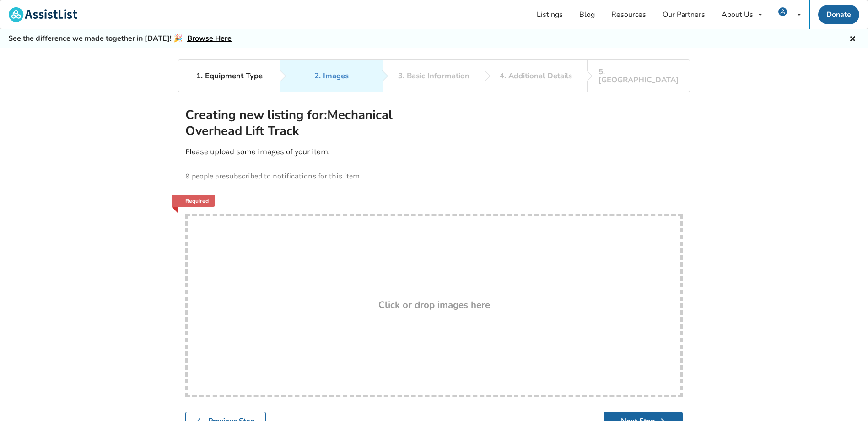 The image size is (868, 421). Describe the element at coordinates (550, 15) in the screenshot. I see `a: Listings` at that location.